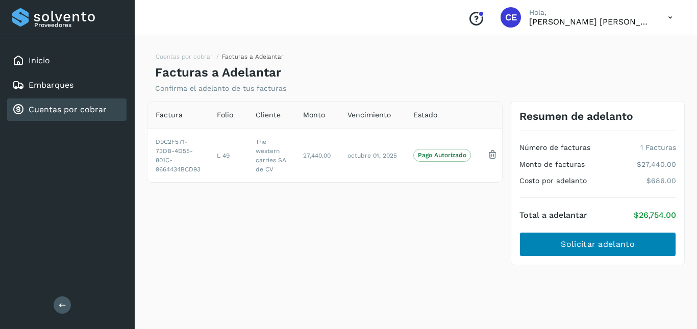 Image resolution: width=697 pixels, height=329 pixels. What do you see at coordinates (252, 57) in the screenshot?
I see `span: Facturas a Adelantar` at bounding box center [252, 57].